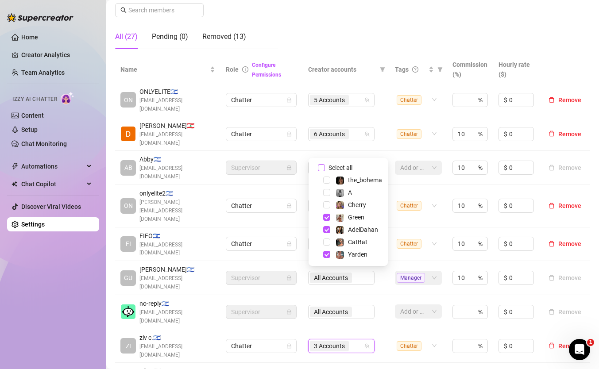  What do you see at coordinates (170, 37) in the screenshot?
I see `div: Pending (0)` at bounding box center [170, 37].